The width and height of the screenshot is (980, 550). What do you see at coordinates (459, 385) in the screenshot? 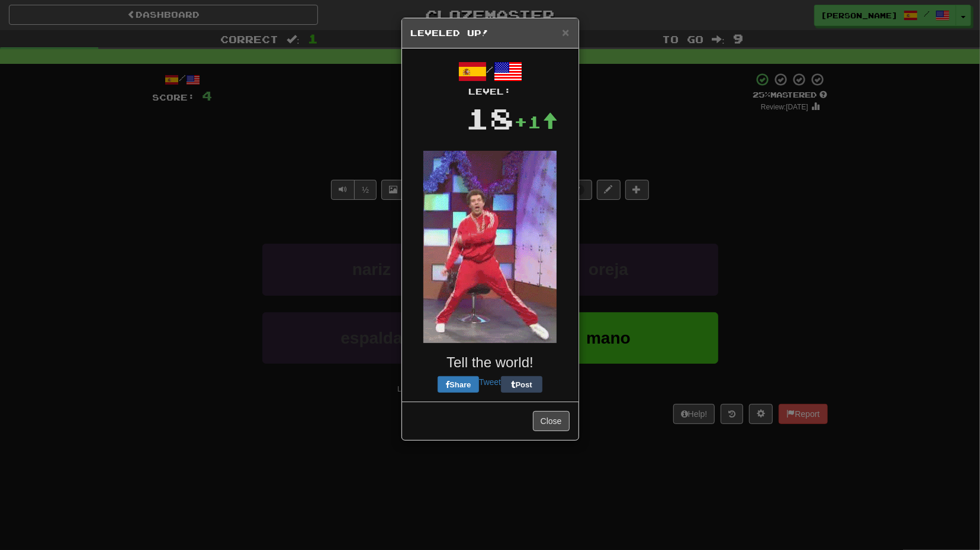
I see `button: Share` at bounding box center [459, 385].